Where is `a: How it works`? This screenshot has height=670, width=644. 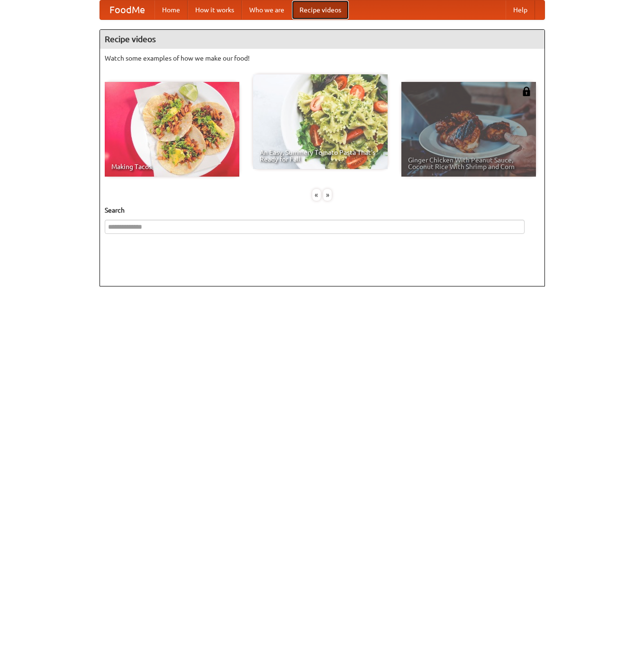 a: How it works is located at coordinates (215, 10).